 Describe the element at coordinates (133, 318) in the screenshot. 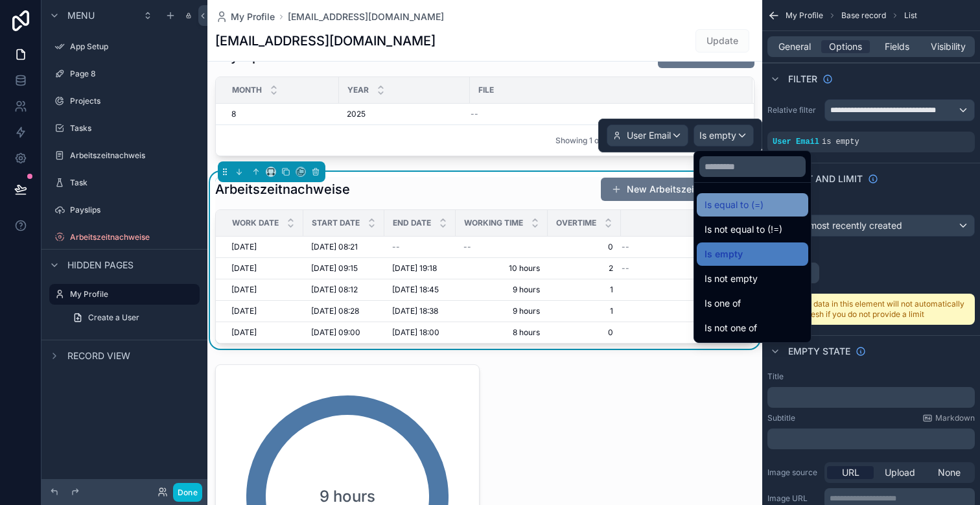

I see `a: Create a User` at that location.